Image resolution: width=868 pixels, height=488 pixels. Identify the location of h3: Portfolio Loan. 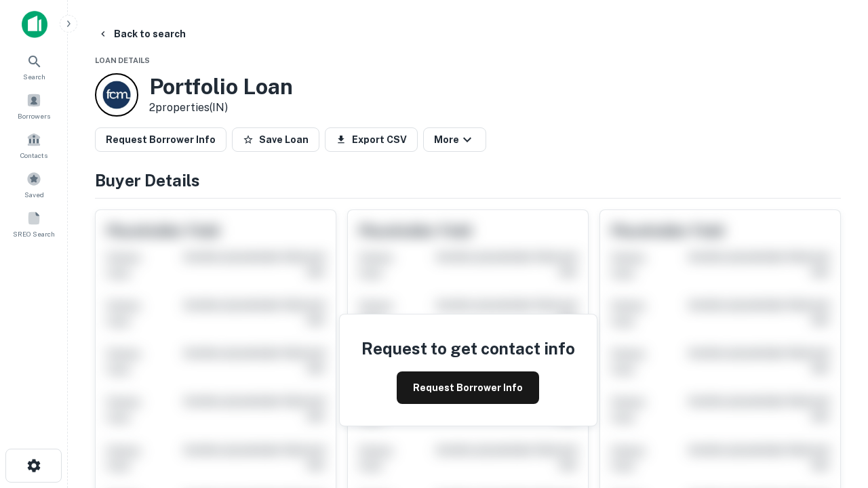
(221, 87).